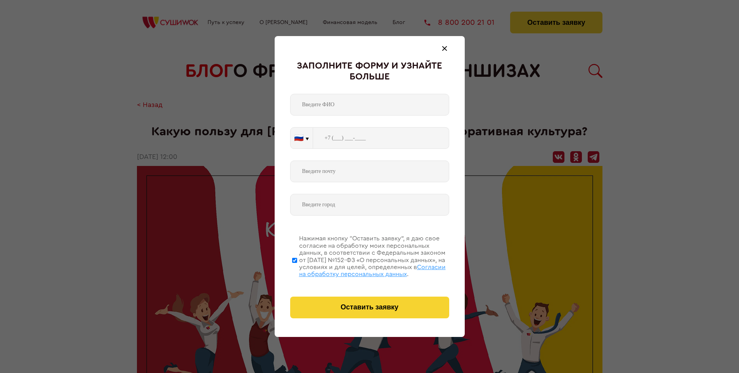  I want to click on input: Введите ФИО, so click(370, 105).